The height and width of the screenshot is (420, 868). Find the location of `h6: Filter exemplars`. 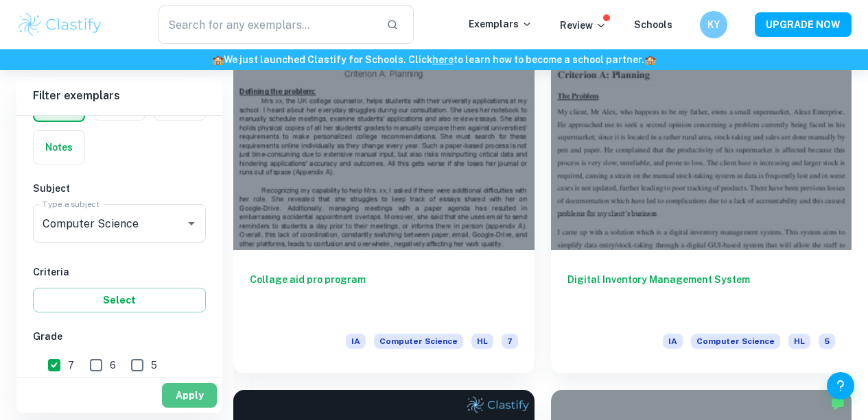

h6: Filter exemplars is located at coordinates (120, 96).